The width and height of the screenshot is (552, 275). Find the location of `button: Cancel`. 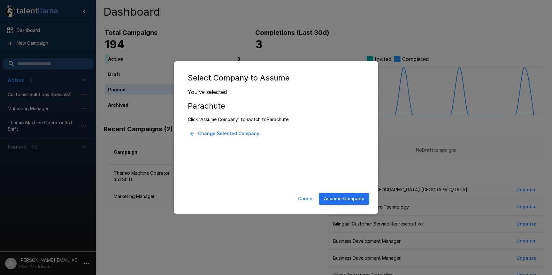

button: Cancel is located at coordinates (306, 199).